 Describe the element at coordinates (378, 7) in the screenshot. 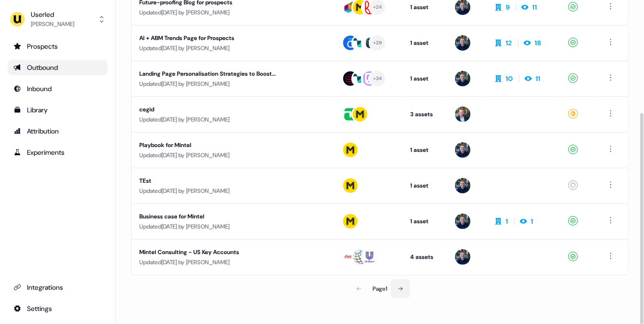

I see `div: + 24` at that location.